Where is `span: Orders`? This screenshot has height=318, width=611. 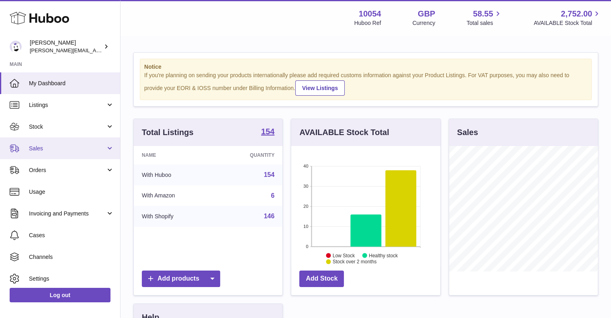
span: Orders is located at coordinates (67, 170).